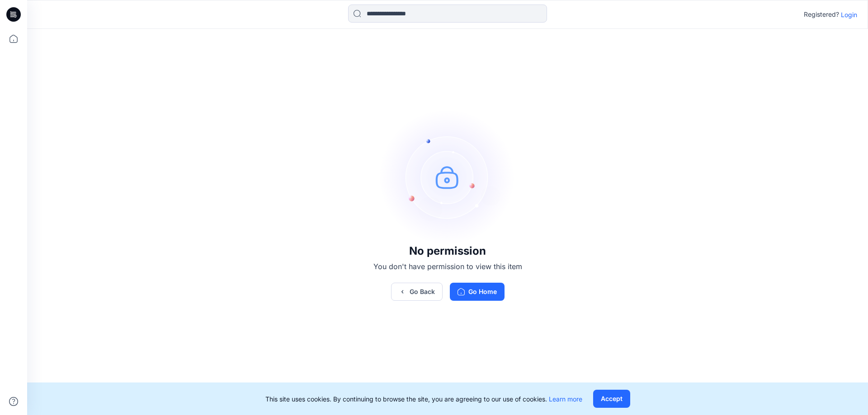  I want to click on p: Login, so click(849, 15).